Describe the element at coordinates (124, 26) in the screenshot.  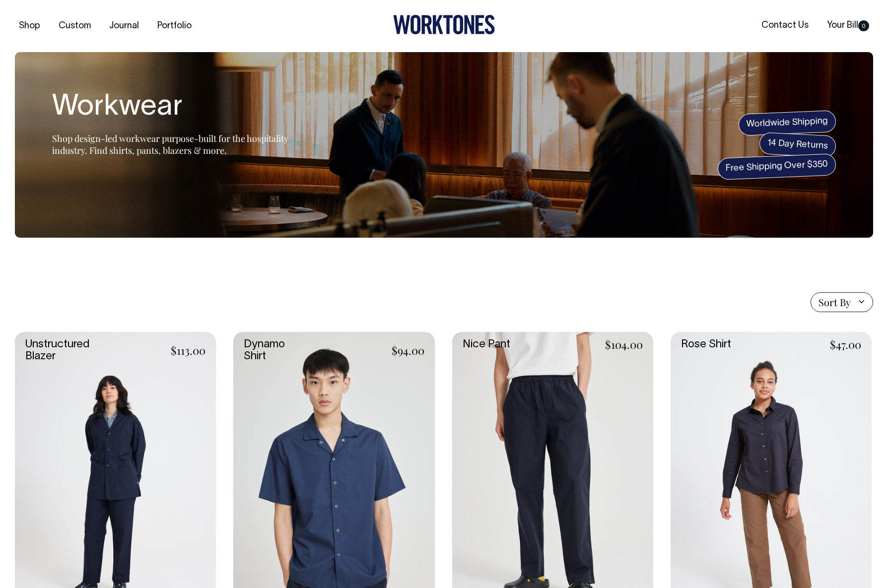
I see `a: Journal` at that location.